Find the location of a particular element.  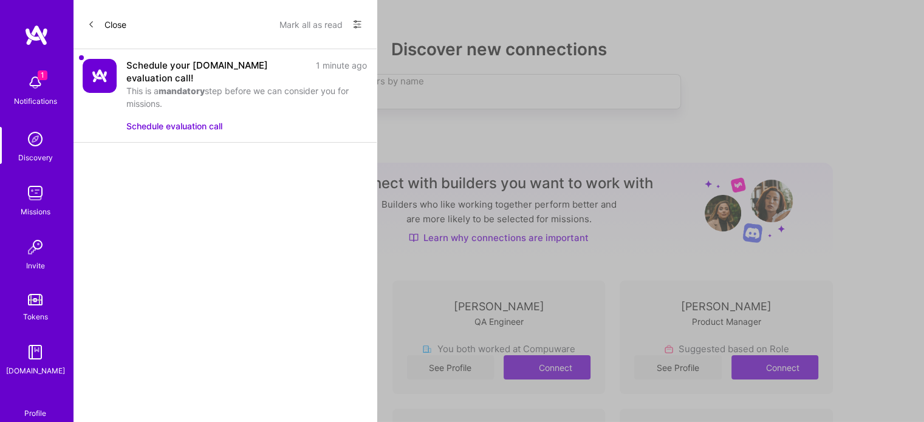

span: 1 is located at coordinates (43, 75).